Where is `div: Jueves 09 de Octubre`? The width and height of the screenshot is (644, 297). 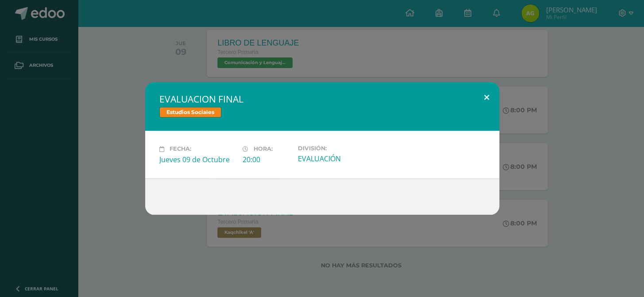
div: Jueves 09 de Octubre is located at coordinates (197, 159).